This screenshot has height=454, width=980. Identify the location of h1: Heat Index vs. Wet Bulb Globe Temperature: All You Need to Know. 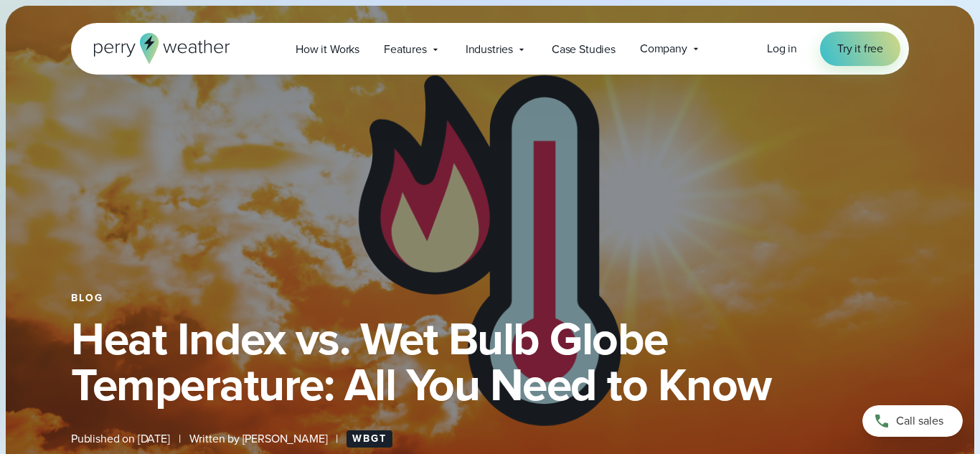
(490, 361).